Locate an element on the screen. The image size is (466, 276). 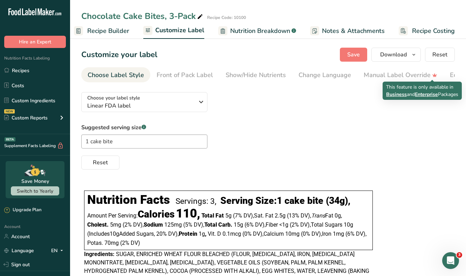
span: 5g is located at coordinates (228, 215).